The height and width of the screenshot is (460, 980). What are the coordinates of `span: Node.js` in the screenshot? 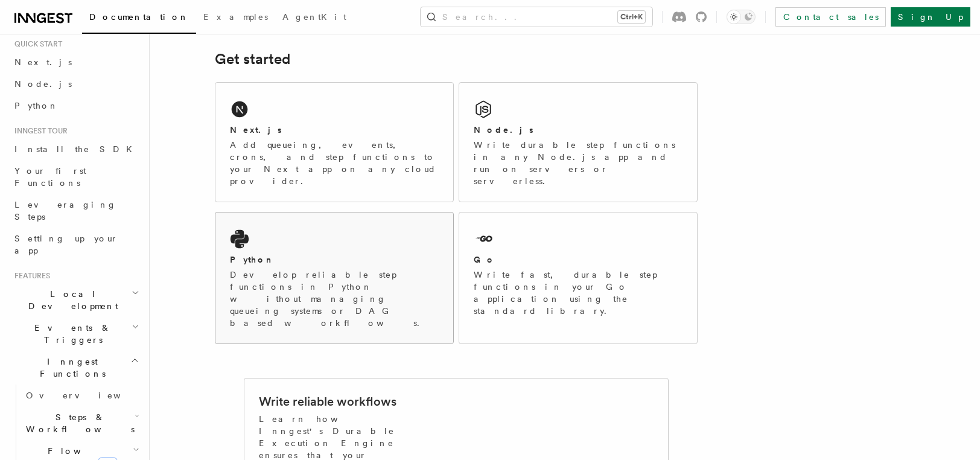 It's located at (43, 84).